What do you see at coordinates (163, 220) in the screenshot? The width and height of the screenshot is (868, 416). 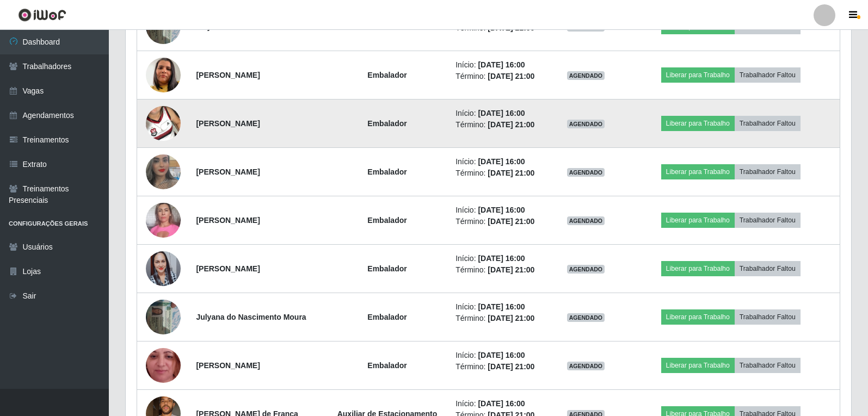 I see `img: 1689780238947.jpeg` at bounding box center [163, 220].